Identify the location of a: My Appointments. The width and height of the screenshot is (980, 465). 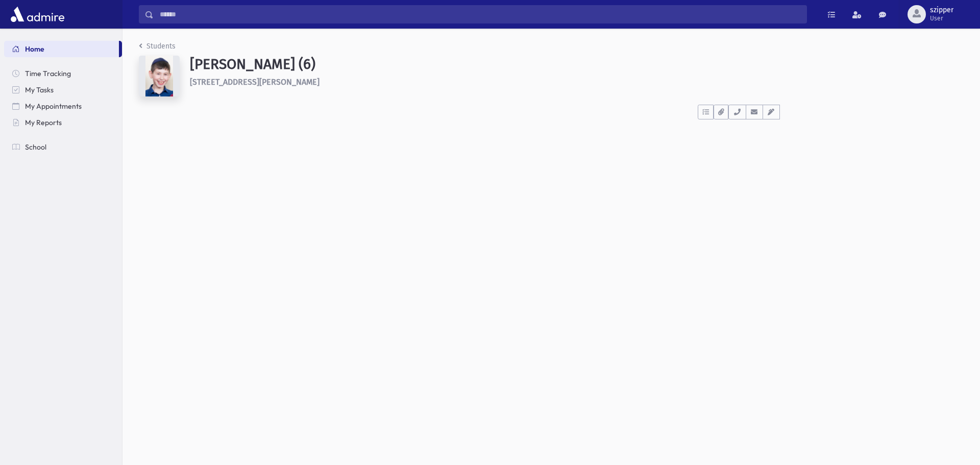
(63, 106).